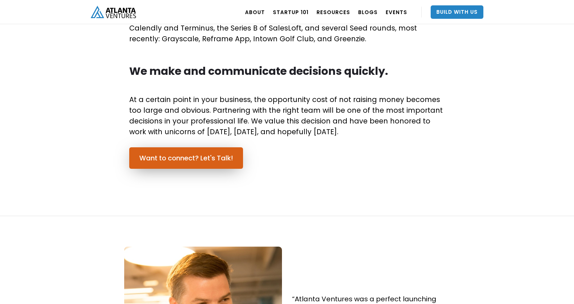  What do you see at coordinates (186, 158) in the screenshot?
I see `a: Want to connect? Let's Talk!` at bounding box center [186, 158].